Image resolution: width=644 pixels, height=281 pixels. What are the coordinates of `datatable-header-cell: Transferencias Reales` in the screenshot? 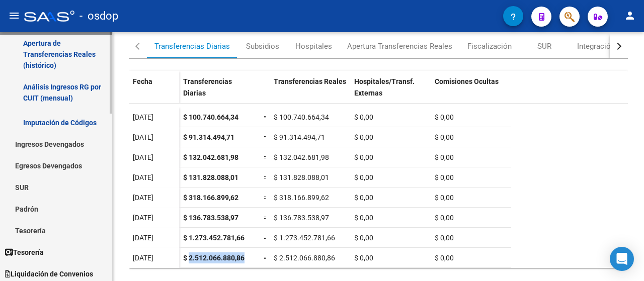 It's located at (310, 92).